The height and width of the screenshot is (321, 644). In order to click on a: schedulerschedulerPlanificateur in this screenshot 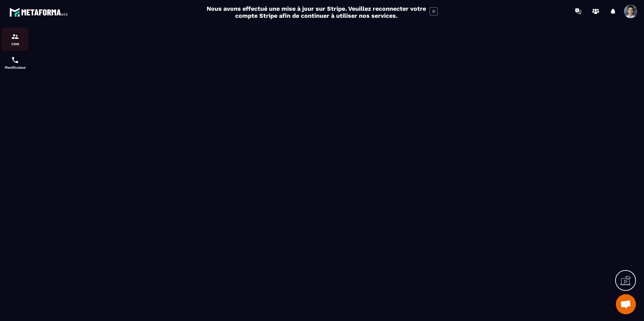, I will do `click(15, 63)`.